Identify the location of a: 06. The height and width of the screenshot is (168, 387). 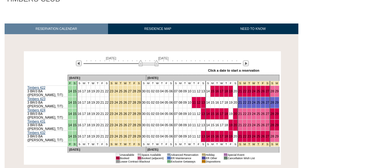
(171, 137).